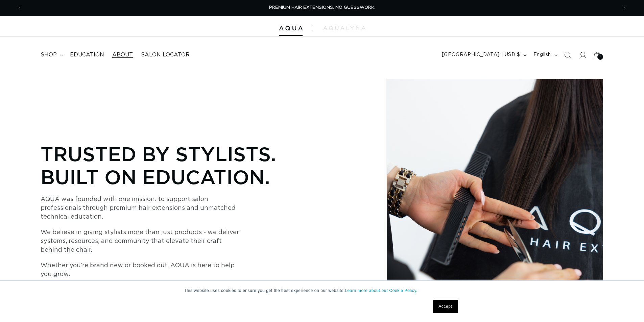  I want to click on button: Next announcement, so click(625, 8).